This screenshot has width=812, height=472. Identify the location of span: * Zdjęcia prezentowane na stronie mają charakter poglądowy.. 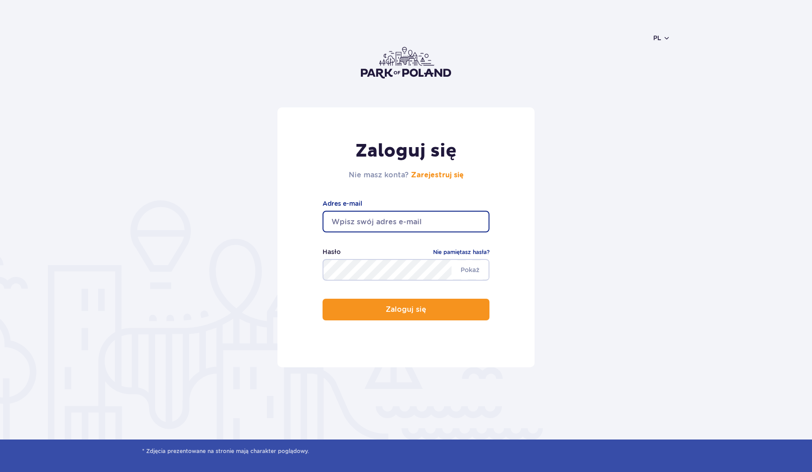
(406, 451).